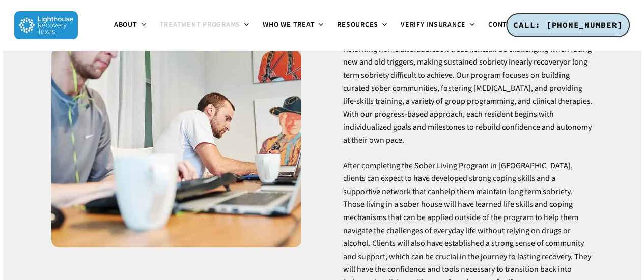  What do you see at coordinates (125, 25) in the screenshot?
I see `span: About` at bounding box center [125, 25].